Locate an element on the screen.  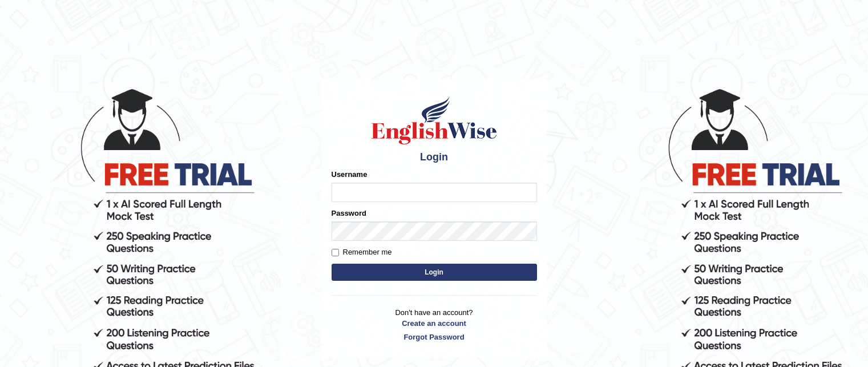
a: Create an account is located at coordinates (434, 323).